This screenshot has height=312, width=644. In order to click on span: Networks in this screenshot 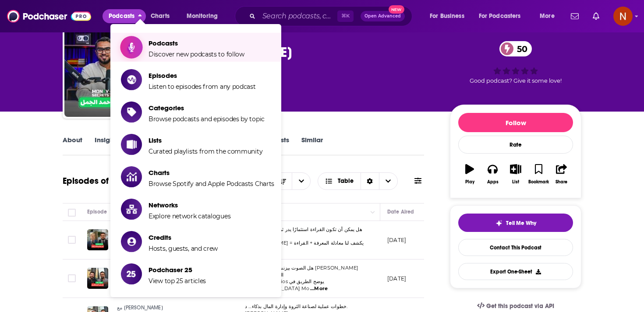, I will do `click(189, 204)`.